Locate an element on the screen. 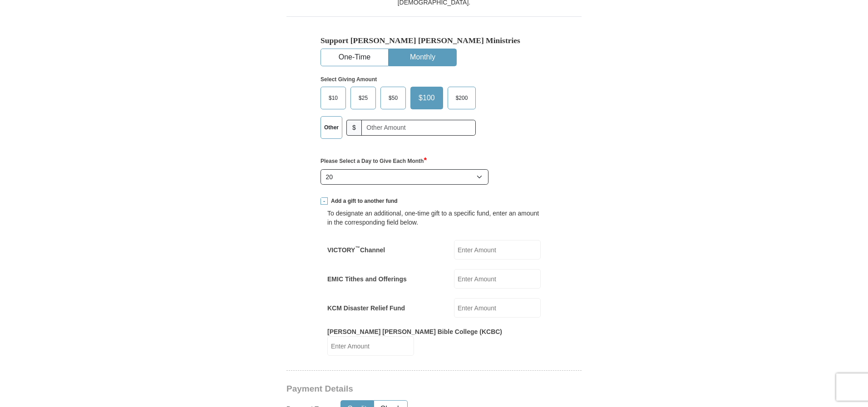  strong: Select Giving Amount is located at coordinates (349, 80).